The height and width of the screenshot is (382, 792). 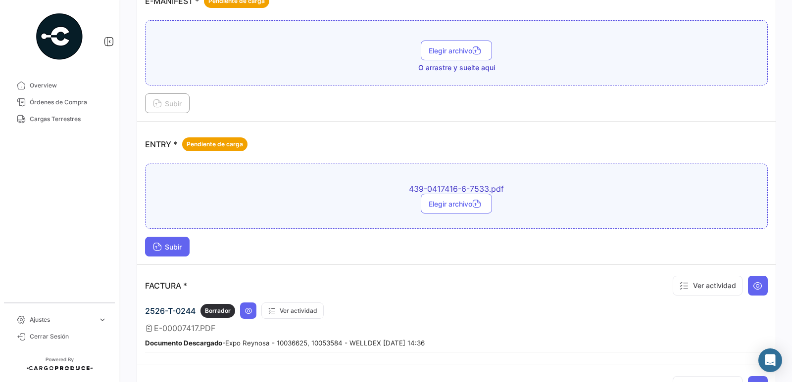 What do you see at coordinates (215, 144) in the screenshot?
I see `span: Pendiente de carga` at bounding box center [215, 144].